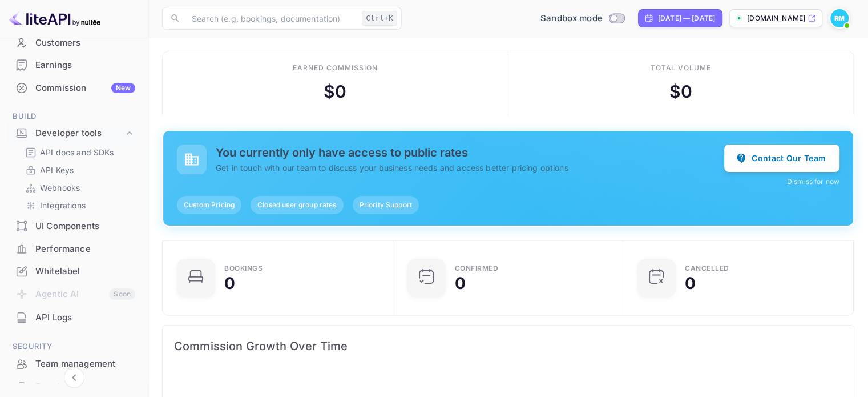 Image resolution: width=868 pixels, height=397 pixels. I want to click on a: API Keys, so click(78, 170).